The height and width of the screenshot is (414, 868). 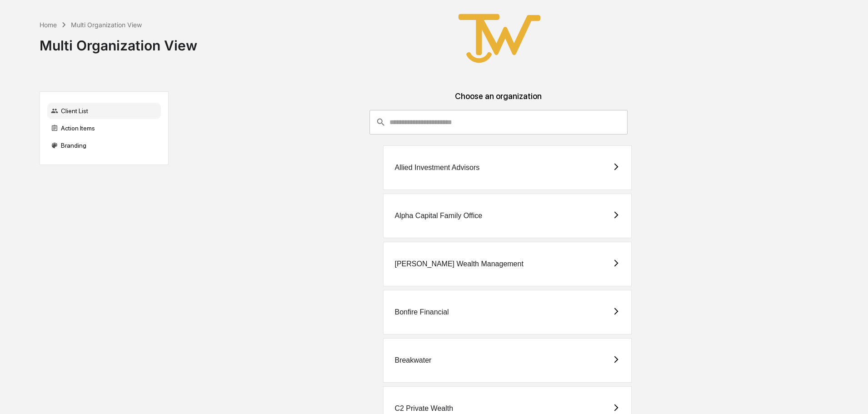 I want to click on div: C2 Private Wealth, so click(x=424, y=408).